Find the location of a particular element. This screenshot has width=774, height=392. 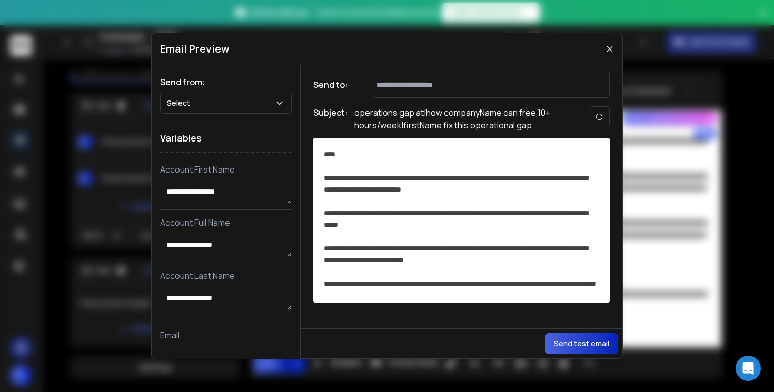

h1: Send to: is located at coordinates (334, 85).